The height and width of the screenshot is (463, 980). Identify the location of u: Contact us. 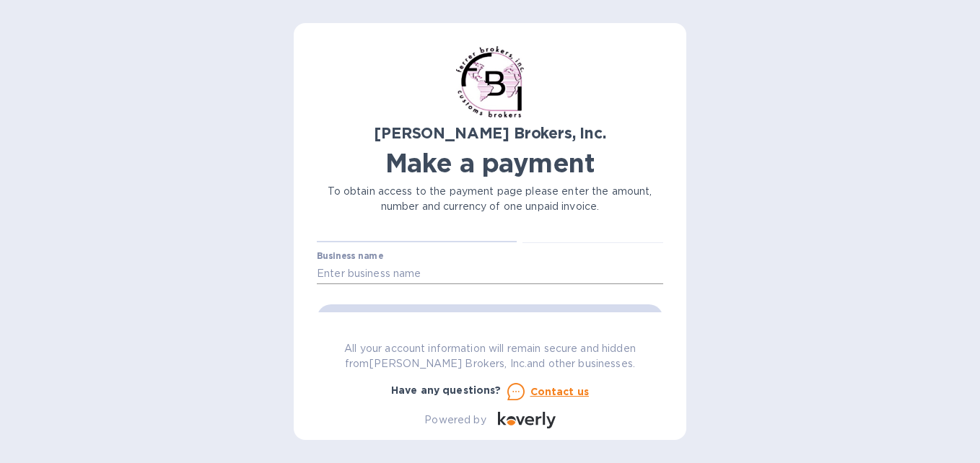
(559, 391).